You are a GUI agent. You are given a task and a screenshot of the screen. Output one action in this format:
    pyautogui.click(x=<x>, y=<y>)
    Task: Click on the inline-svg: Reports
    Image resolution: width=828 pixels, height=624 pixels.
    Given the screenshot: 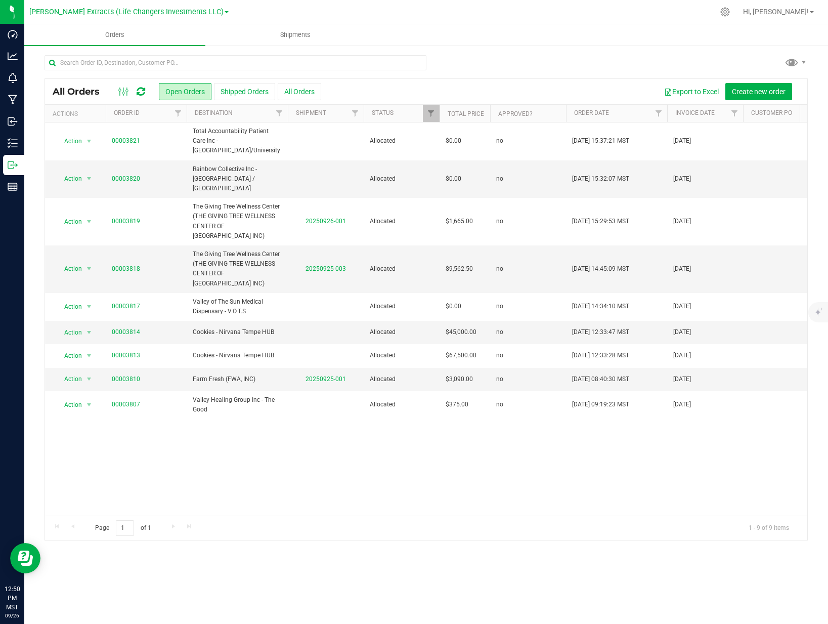 What is the action you would take?
    pyautogui.click(x=13, y=187)
    